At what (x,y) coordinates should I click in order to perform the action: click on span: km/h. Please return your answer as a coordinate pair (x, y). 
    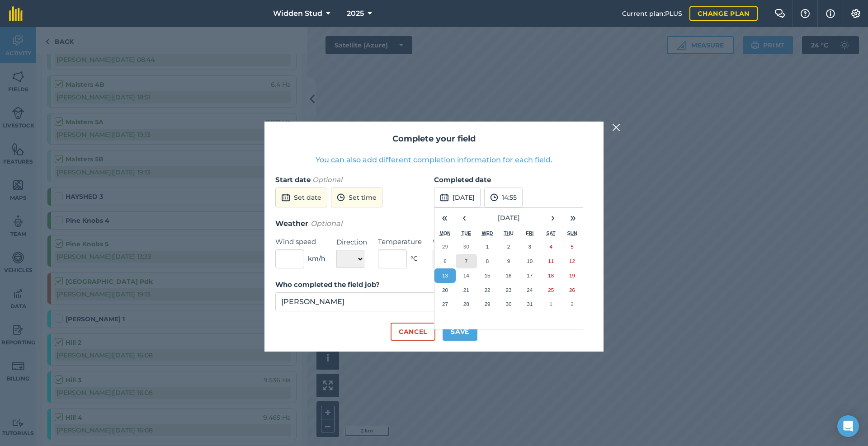
    Looking at the image, I should click on (316, 258).